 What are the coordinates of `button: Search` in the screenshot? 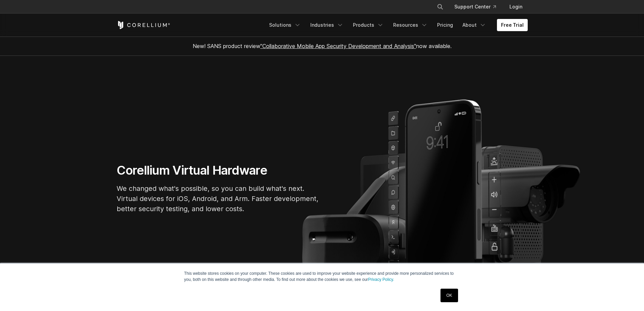 It's located at (440, 7).